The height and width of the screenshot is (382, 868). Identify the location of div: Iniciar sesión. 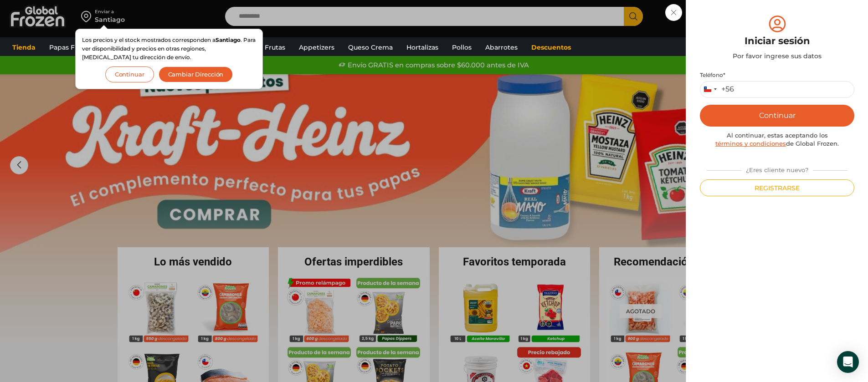
(777, 41).